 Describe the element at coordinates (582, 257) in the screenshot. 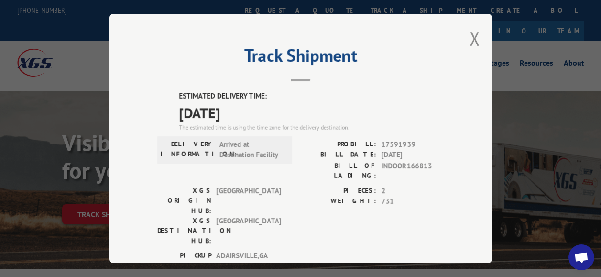

I see `div: Open chat` at that location.